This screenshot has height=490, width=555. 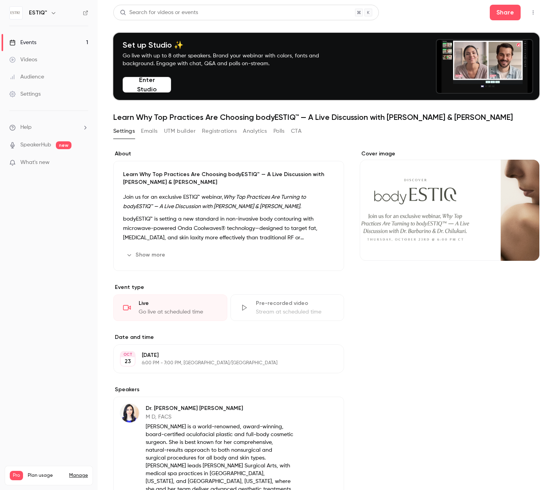 What do you see at coordinates (26, 127) in the screenshot?
I see `span: Help` at bounding box center [26, 127].